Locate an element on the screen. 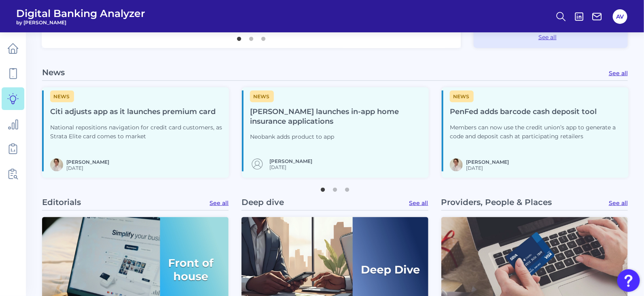 The width and height of the screenshot is (644, 296). p: Providers, People & Places is located at coordinates (497, 202).